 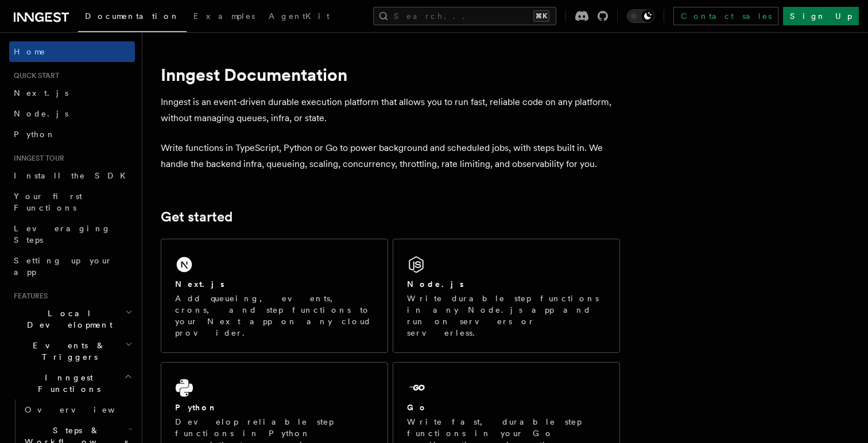 What do you see at coordinates (37, 159) in the screenshot?
I see `span: Inngest tour` at bounding box center [37, 159].